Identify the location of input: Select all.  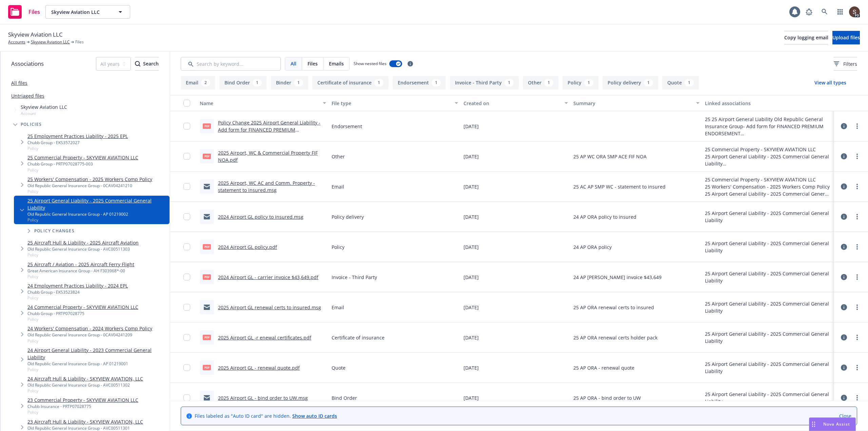
(187, 103).